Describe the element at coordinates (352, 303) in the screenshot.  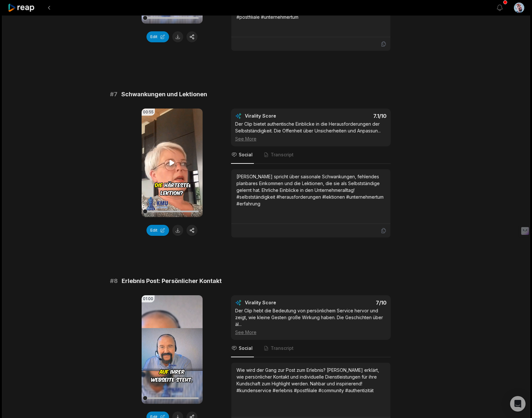
I see `div: 7 /10` at that location.